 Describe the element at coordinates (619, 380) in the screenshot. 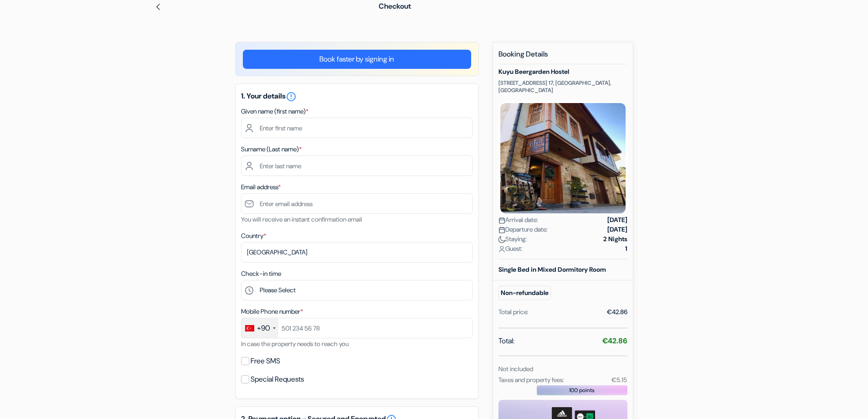

I see `small: €5.15` at that location.